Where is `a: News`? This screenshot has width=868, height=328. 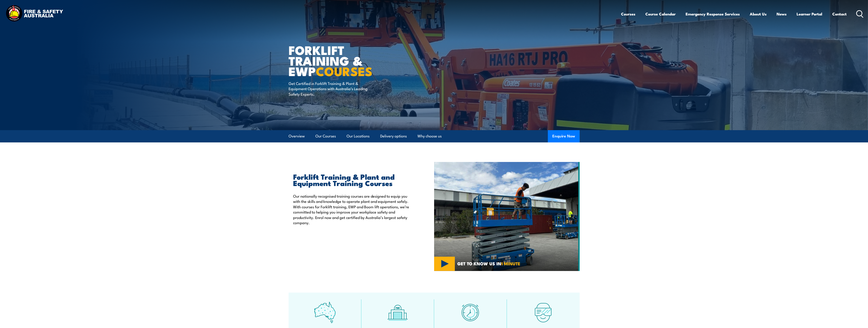
a: News is located at coordinates (781, 14).